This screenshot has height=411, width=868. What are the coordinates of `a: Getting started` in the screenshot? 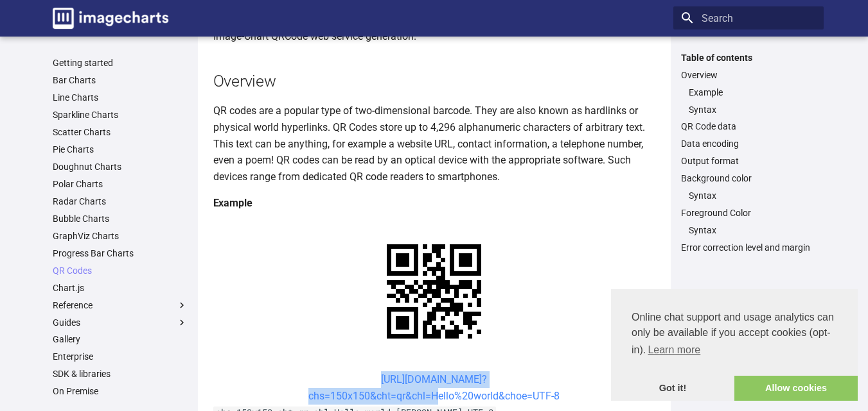 It's located at (120, 63).